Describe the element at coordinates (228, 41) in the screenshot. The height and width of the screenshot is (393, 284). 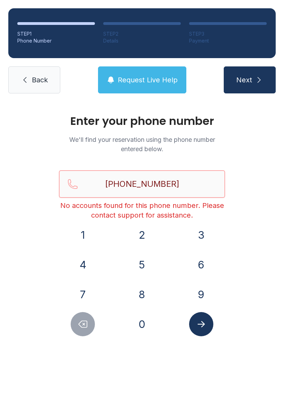
I see `div: Payment` at that location.